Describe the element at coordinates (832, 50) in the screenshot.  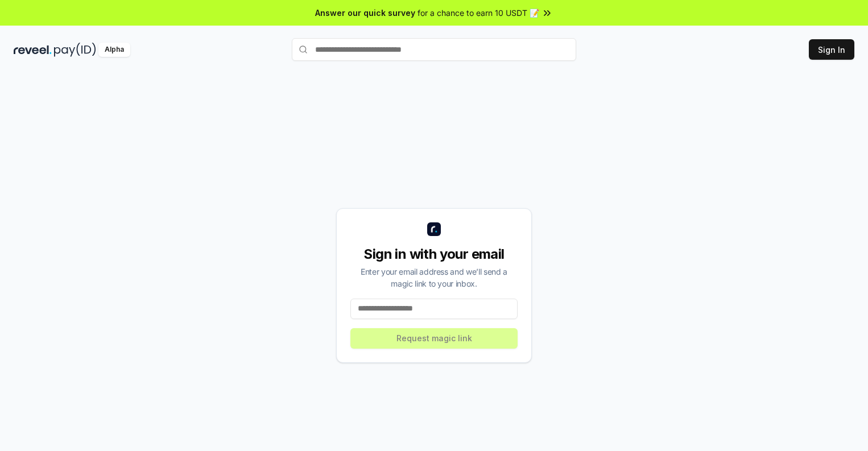
I see `button: Sign In` at that location.